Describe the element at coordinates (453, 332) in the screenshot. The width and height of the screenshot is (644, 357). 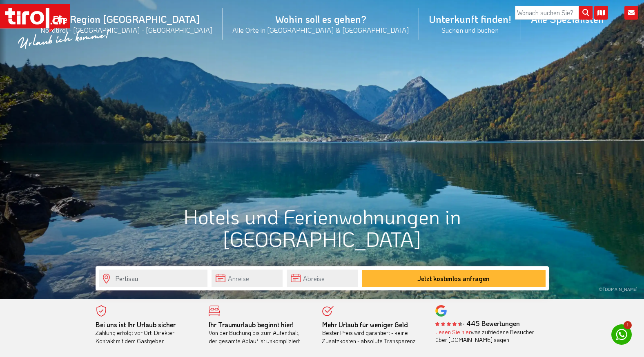
I see `a: Lesen Sie hier` at that location.